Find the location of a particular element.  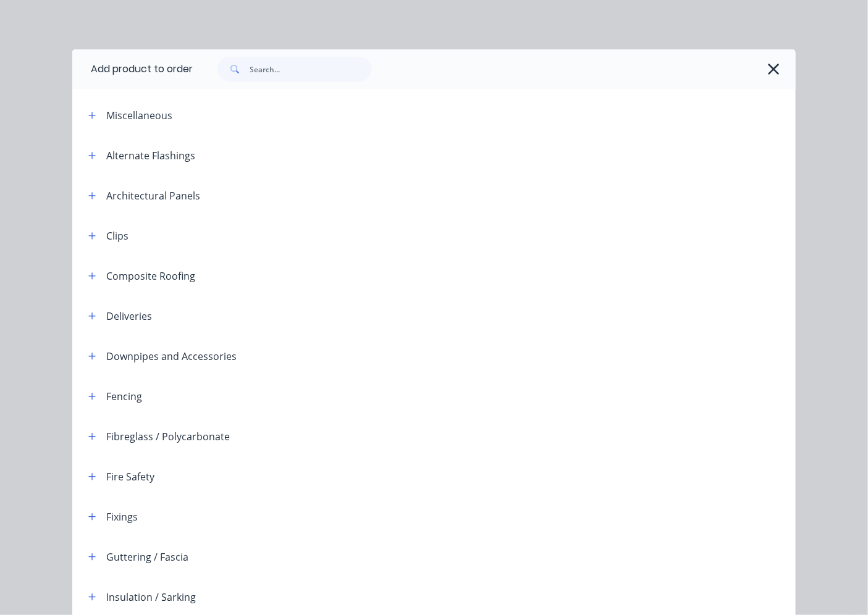

div: Downpipes and Accessories is located at coordinates (172, 356).